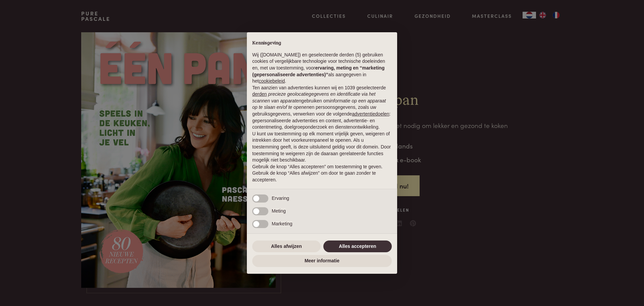 The height and width of the screenshot is (306, 644). Describe the element at coordinates (260, 95) in the screenshot. I see `button: derden` at that location.